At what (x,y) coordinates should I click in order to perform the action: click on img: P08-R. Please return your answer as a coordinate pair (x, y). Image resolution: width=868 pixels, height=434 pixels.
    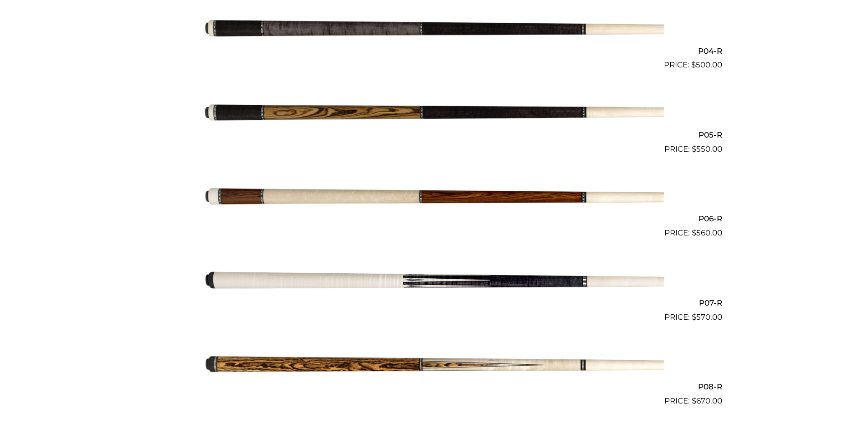
    Looking at the image, I should click on (434, 365).